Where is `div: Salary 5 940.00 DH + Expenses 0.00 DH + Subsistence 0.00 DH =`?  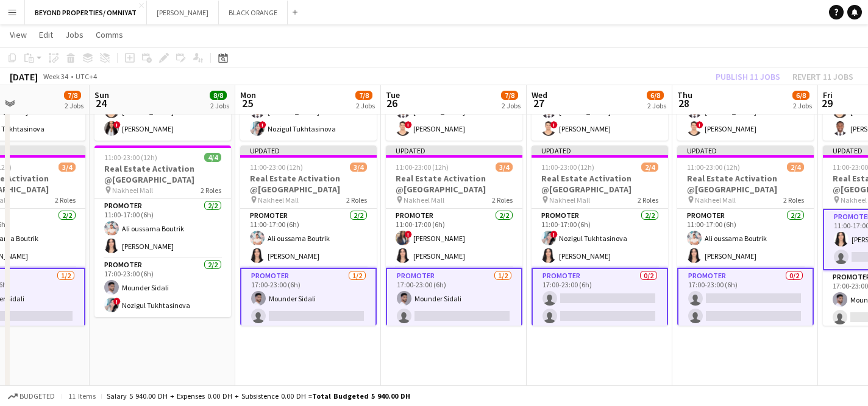
div: Salary 5 940.00 DH + Expenses 0.00 DH + Subsistence 0.00 DH = is located at coordinates (258, 396).